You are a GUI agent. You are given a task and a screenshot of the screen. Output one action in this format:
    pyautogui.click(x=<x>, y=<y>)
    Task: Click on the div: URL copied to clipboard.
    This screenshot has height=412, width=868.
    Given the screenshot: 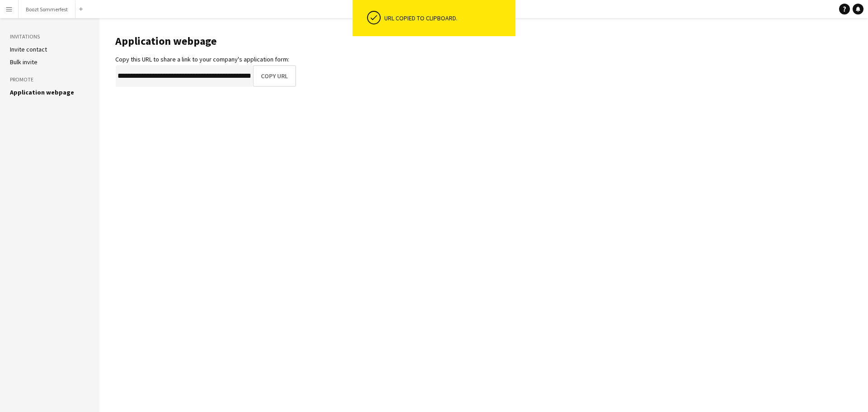 What is the action you would take?
    pyautogui.click(x=448, y=18)
    